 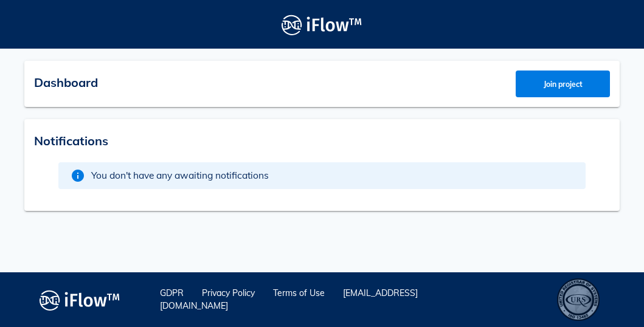 What do you see at coordinates (71, 140) in the screenshot?
I see `span: Notifications` at bounding box center [71, 140].